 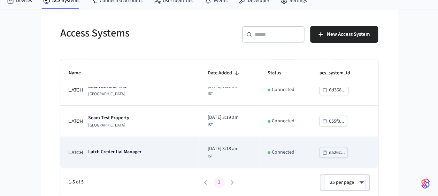 I want to click on button: 6d368..., so click(x=334, y=90).